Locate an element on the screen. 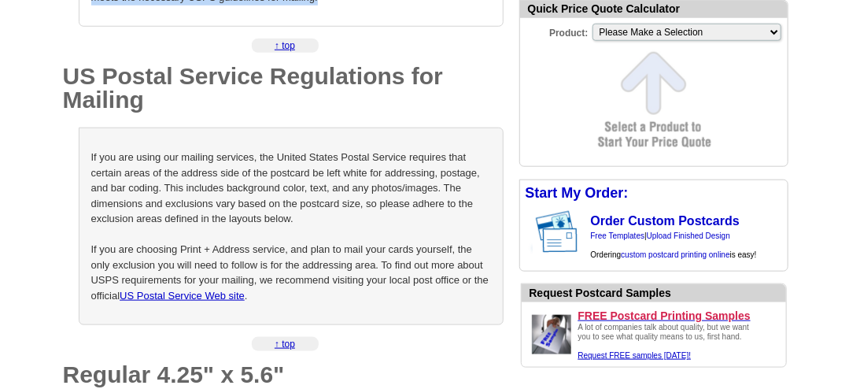 Image resolution: width=849 pixels, height=389 pixels. img: Upload a design ready to be printed is located at coordinates (552, 335).